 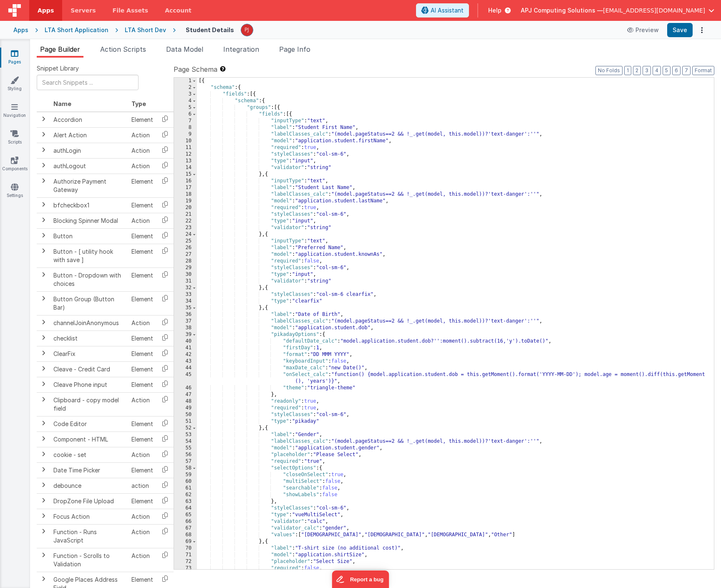 What do you see at coordinates (185, 362) in the screenshot?
I see `div: 43` at bounding box center [185, 362].